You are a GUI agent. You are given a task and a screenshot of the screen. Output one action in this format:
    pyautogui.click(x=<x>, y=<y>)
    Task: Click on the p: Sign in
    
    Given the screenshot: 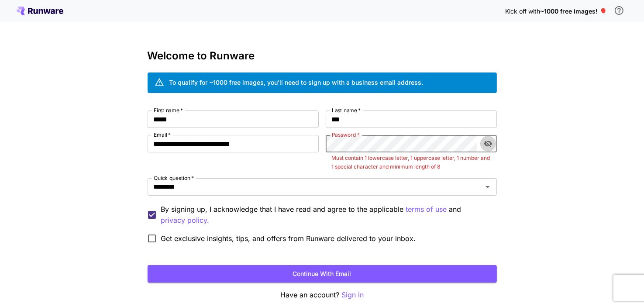 What is the action you would take?
    pyautogui.click(x=352, y=295)
    